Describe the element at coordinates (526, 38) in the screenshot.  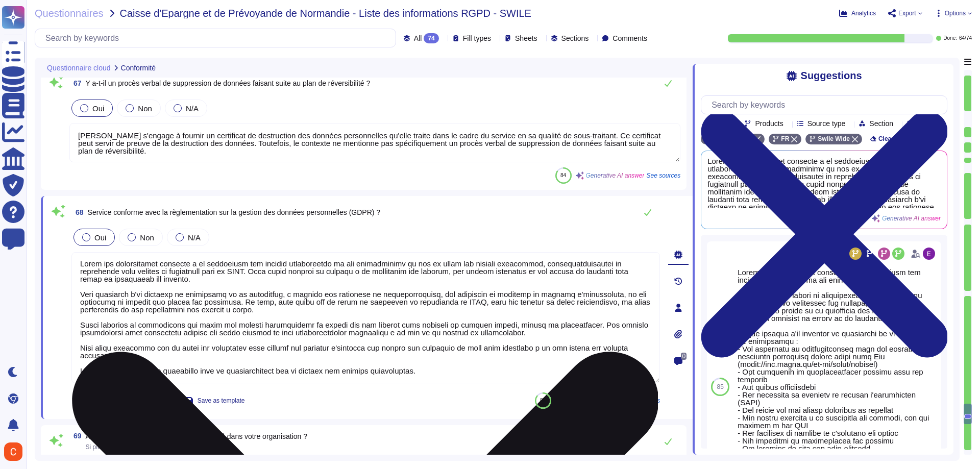
I see `span: Sheets` at that location.